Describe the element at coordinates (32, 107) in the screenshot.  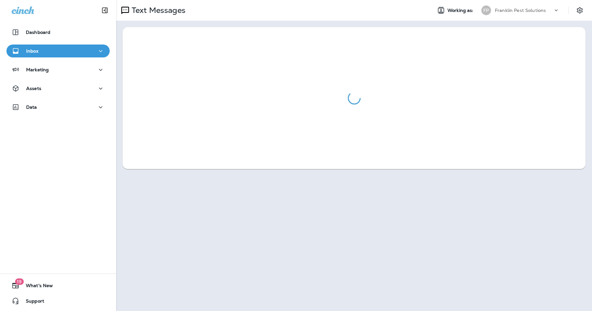
I see `p: Data` at that location.